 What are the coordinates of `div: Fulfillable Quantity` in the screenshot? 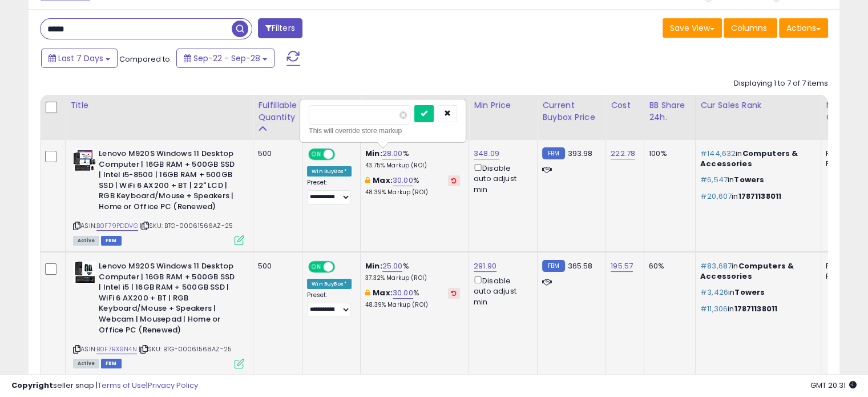 It's located at (277, 111).